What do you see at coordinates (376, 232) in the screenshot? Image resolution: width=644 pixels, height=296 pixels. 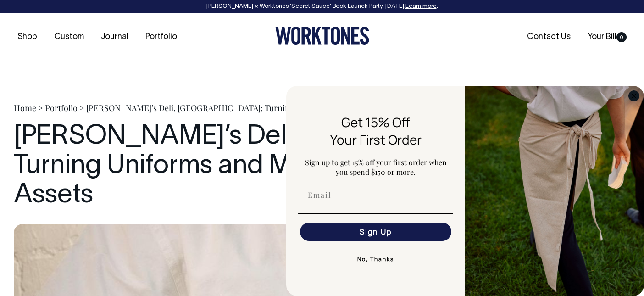 I see `button: Sign Up` at bounding box center [376, 232].